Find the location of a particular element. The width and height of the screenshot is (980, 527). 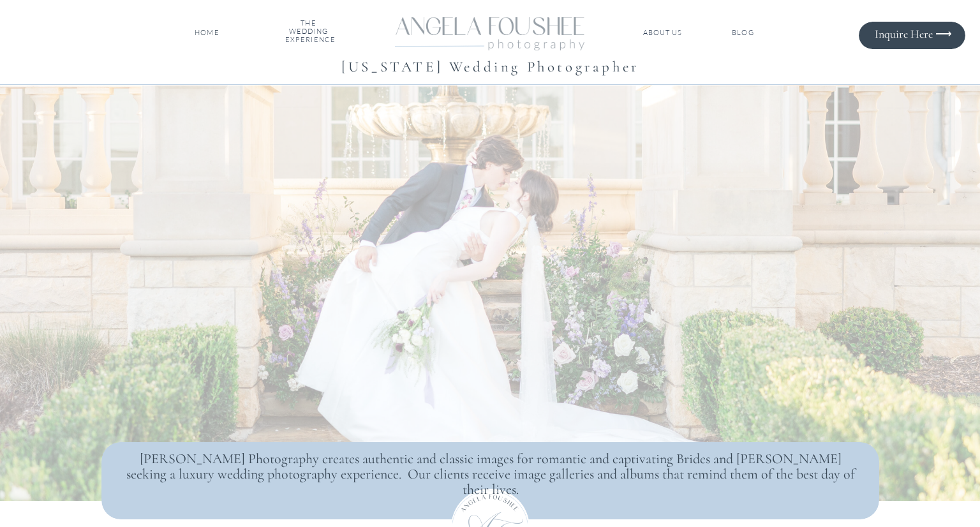

a: ABOUT US is located at coordinates (662, 33).